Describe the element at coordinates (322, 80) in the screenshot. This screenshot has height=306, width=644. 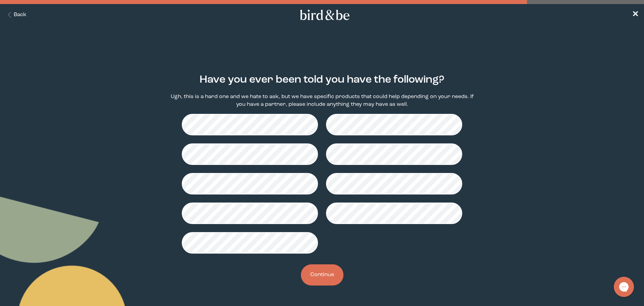
I see `h2: Have you ever been told you have the following?` at that location.